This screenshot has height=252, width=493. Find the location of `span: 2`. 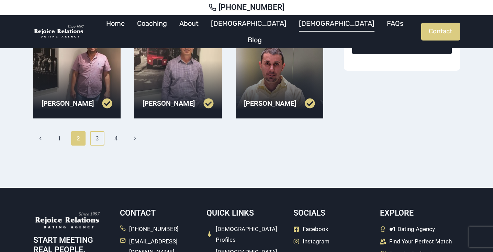

span: 2 is located at coordinates (78, 138).